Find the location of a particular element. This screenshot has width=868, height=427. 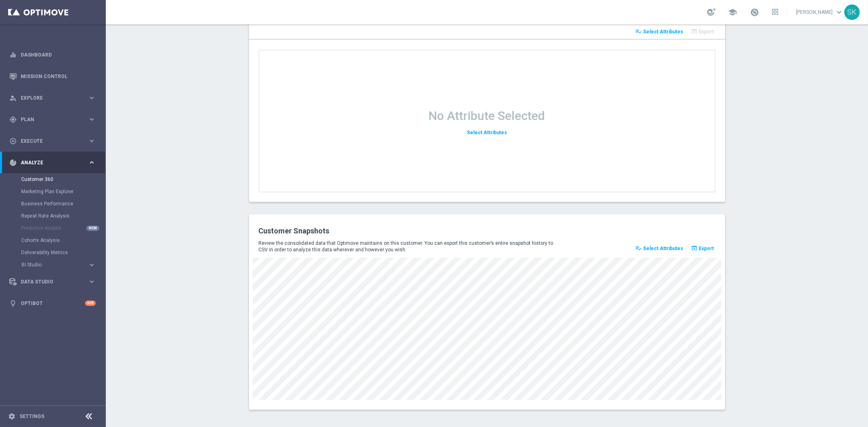

button: BI Studio keyboard_arrow_right is located at coordinates (59, 265).